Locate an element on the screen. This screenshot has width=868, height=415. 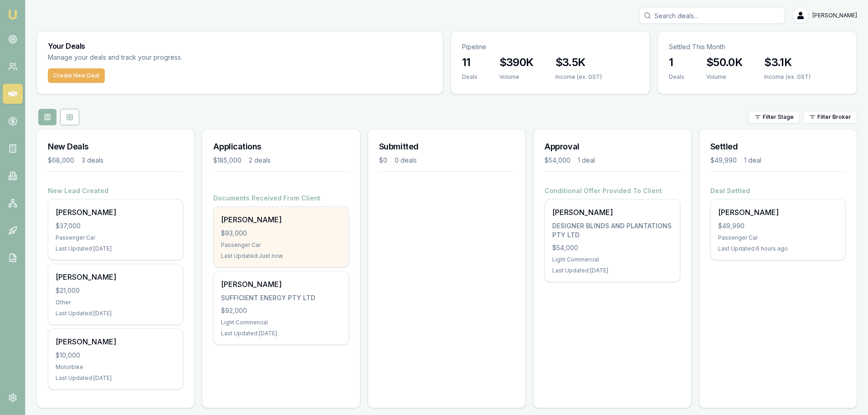
p: Settled This Month is located at coordinates (757, 47).